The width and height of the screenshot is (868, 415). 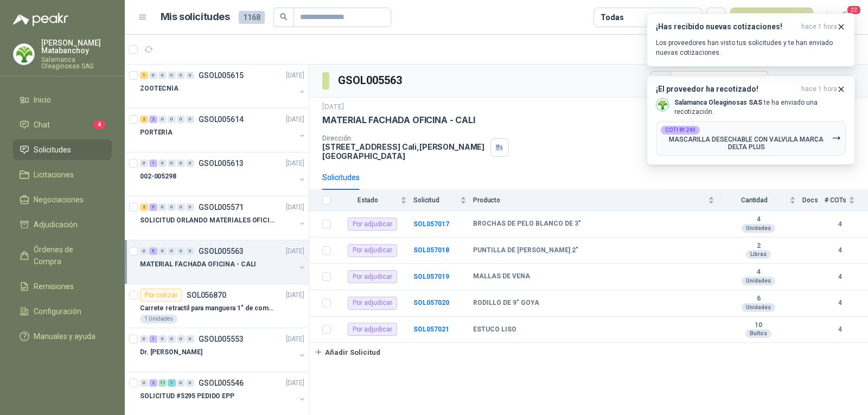 What do you see at coordinates (758, 334) in the screenshot?
I see `div: Bultos` at bounding box center [758, 334].